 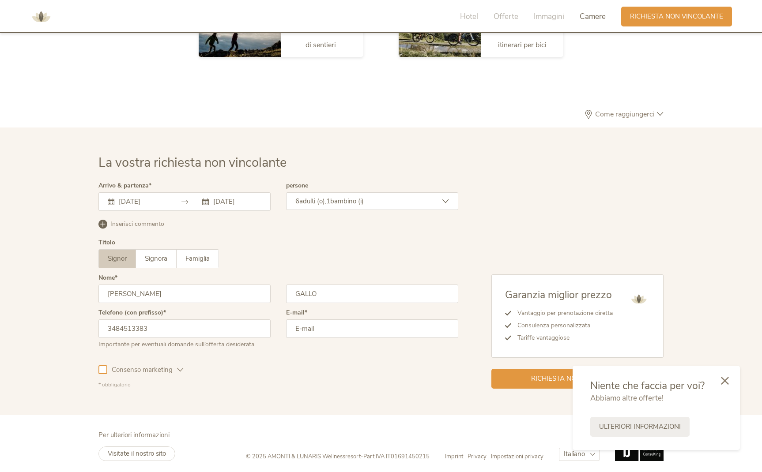 I want to click on span: Come raggiungerci, so click(x=625, y=114).